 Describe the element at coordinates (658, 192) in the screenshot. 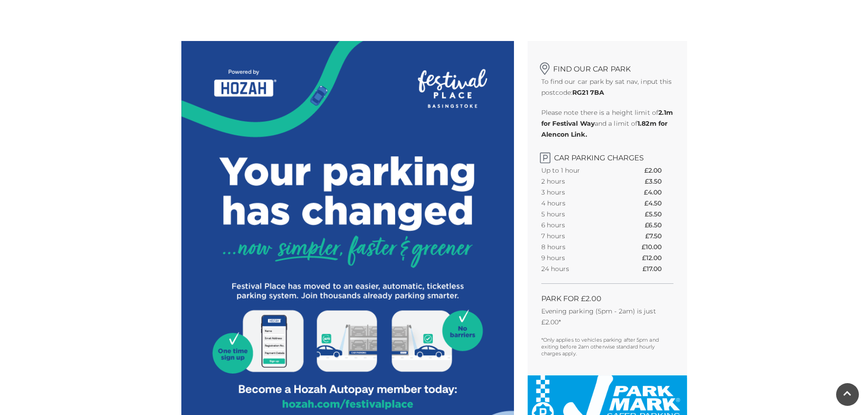

I see `th: £4.00` at that location.